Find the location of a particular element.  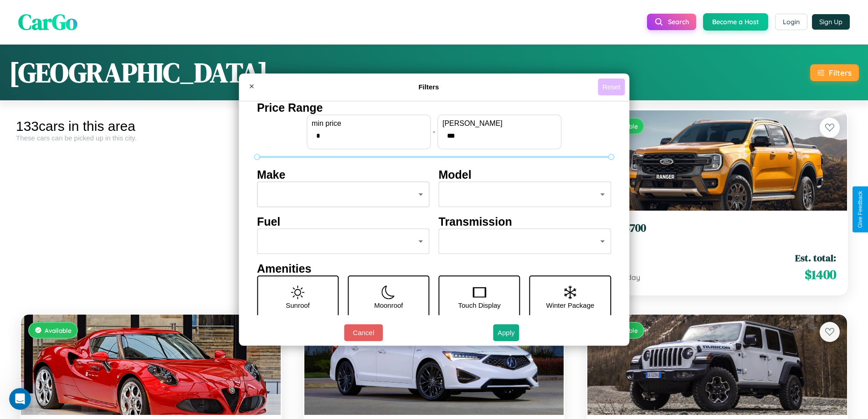

span: / day is located at coordinates (631, 277).